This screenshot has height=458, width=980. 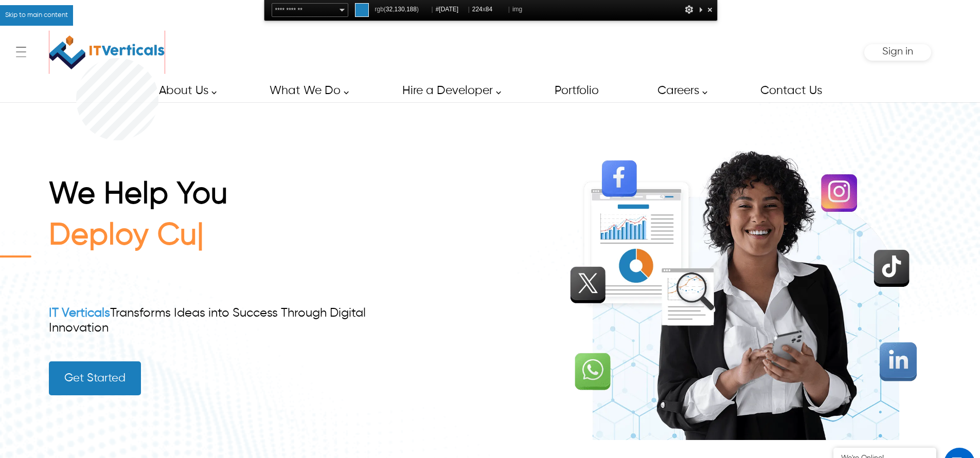 What do you see at coordinates (181, 17) in the screenshot?
I see `div: Minimize live chat window` at bounding box center [181, 17].